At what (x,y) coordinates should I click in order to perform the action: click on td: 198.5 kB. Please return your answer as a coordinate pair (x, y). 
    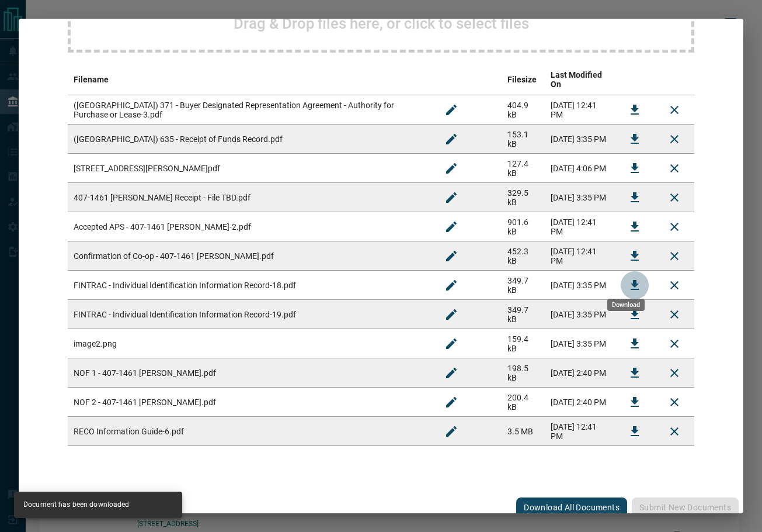
    Looking at the image, I should click on (523, 372).